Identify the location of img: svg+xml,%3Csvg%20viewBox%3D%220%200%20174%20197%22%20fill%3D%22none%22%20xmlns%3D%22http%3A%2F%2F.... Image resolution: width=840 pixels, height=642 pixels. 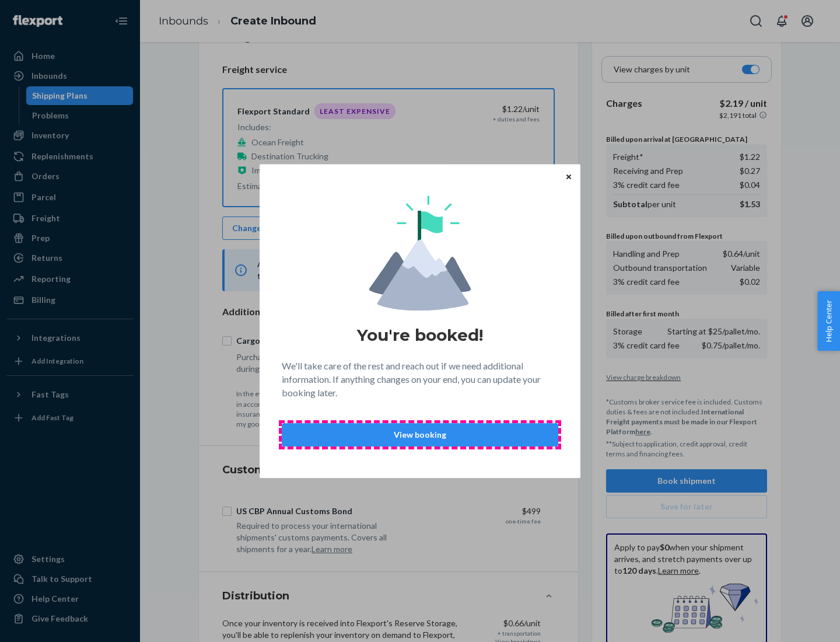
(420, 253).